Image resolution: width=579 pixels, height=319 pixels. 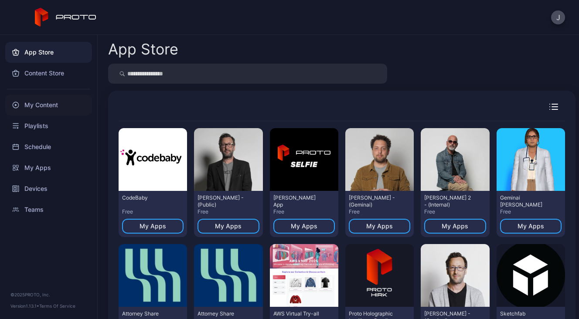 I want to click on a: Content Store, so click(x=48, y=73).